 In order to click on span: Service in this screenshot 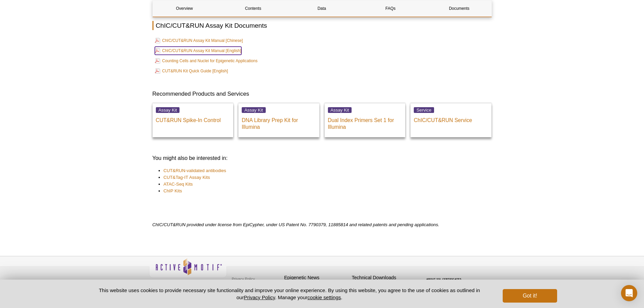, I will do `click(424, 110)`.